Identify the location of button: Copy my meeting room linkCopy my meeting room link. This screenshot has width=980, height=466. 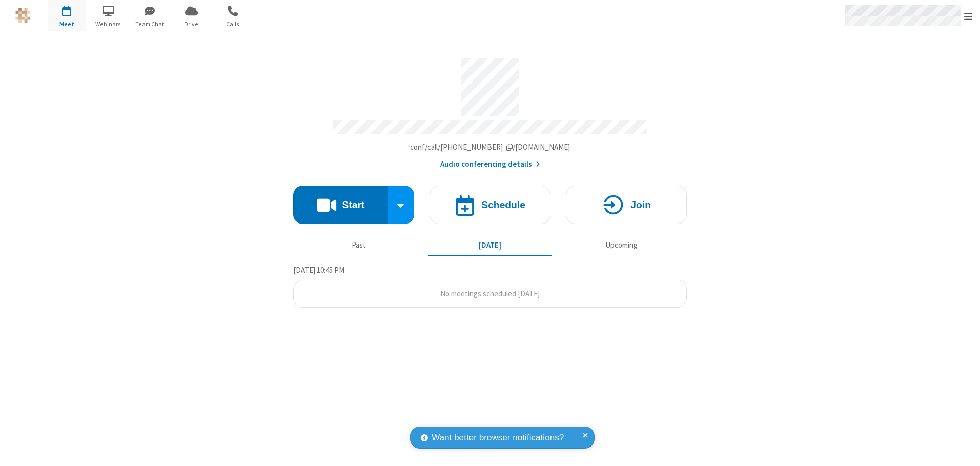
(490, 147).